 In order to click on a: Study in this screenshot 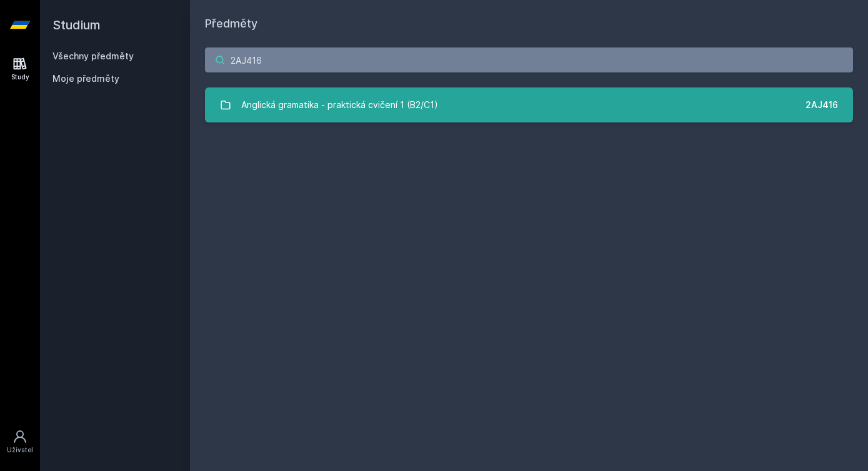, I will do `click(20, 69)`.